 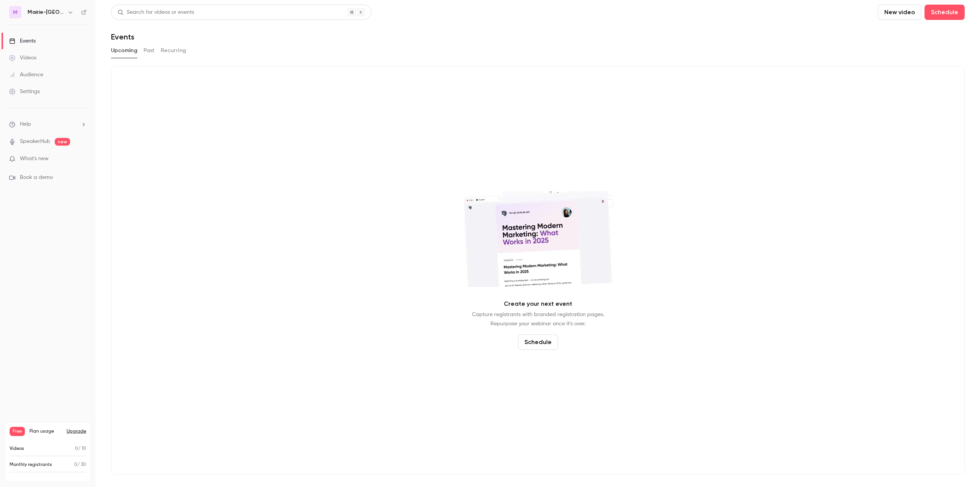 What do you see at coordinates (22, 58) in the screenshot?
I see `div: Videos` at bounding box center [22, 58].